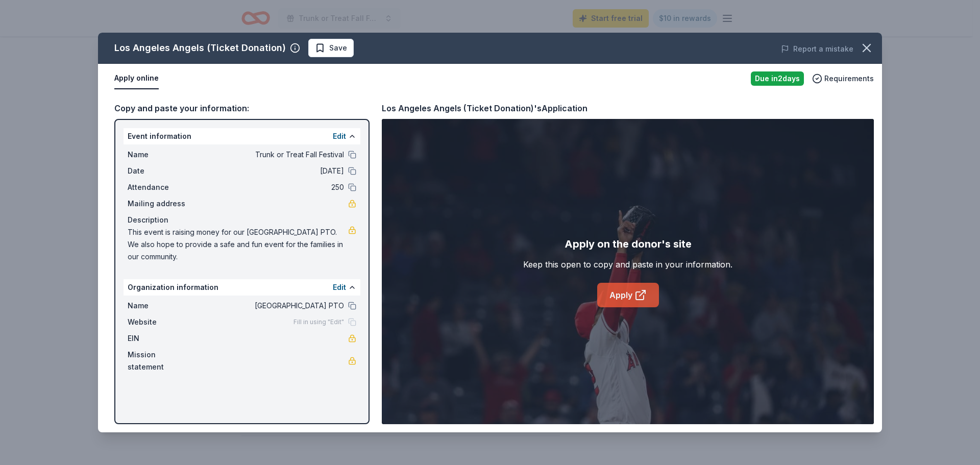  Describe the element at coordinates (162, 338) in the screenshot. I see `span: EIN` at that location.